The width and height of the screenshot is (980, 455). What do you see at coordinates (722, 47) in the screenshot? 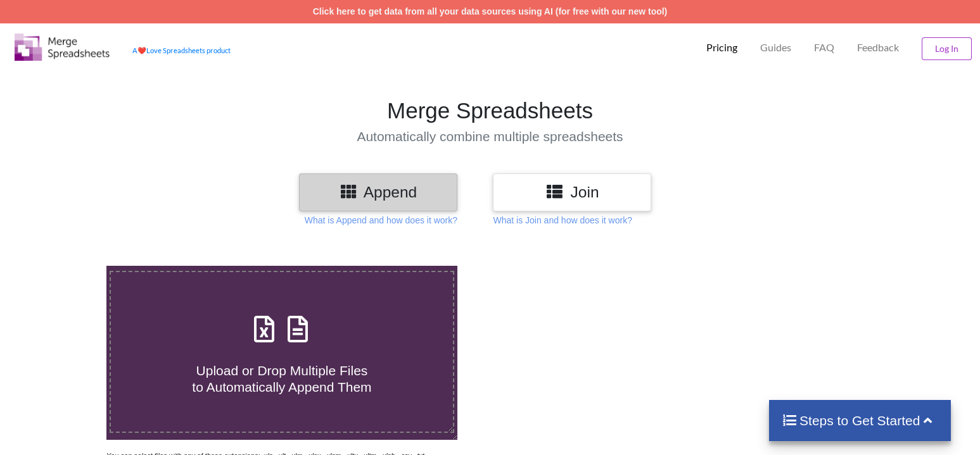
I see `p: Pricing` at bounding box center [722, 47].